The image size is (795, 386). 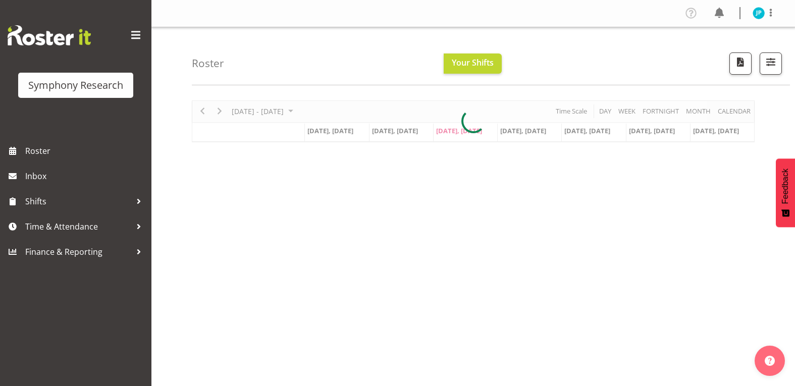 What do you see at coordinates (771, 64) in the screenshot?
I see `button: Filter Shifts` at bounding box center [771, 64].